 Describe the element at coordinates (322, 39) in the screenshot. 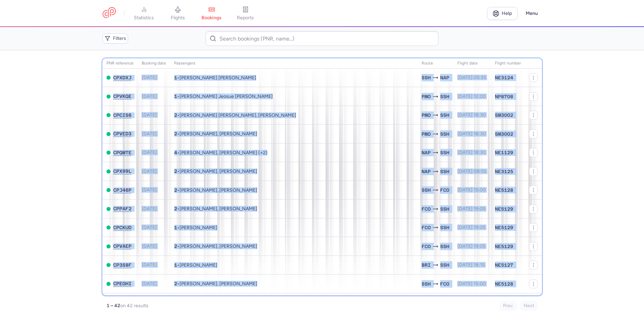

I see `input: Search bookings (PNR, name...)` at that location.